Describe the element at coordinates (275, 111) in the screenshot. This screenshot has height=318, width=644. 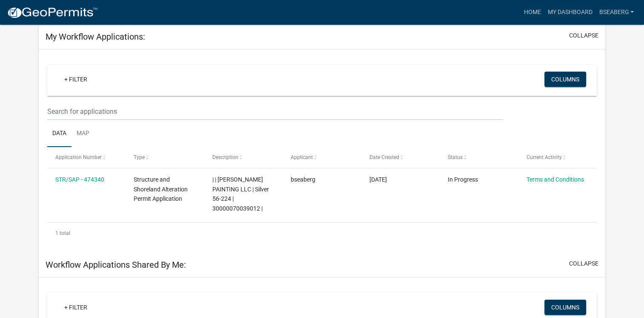
I see `input: Search for applications` at that location.